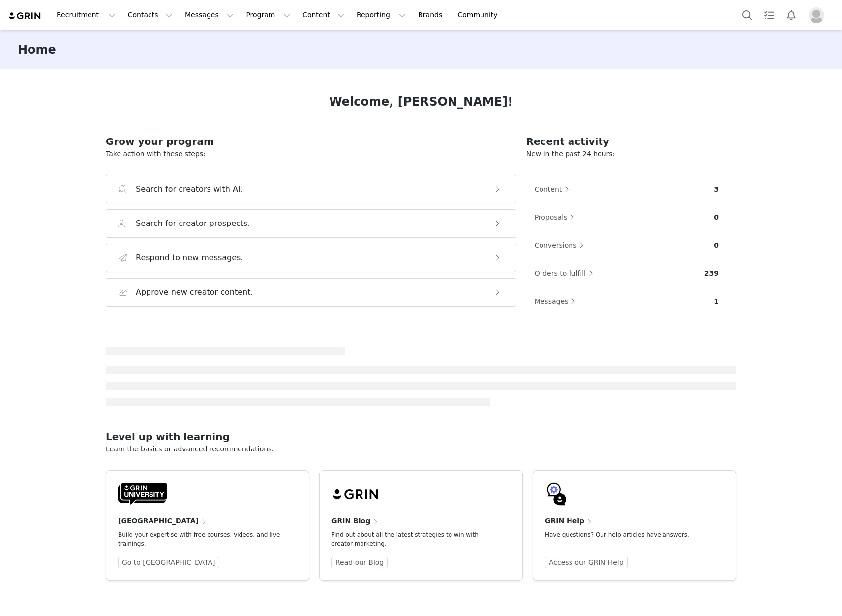  I want to click on button: Search, so click(747, 14).